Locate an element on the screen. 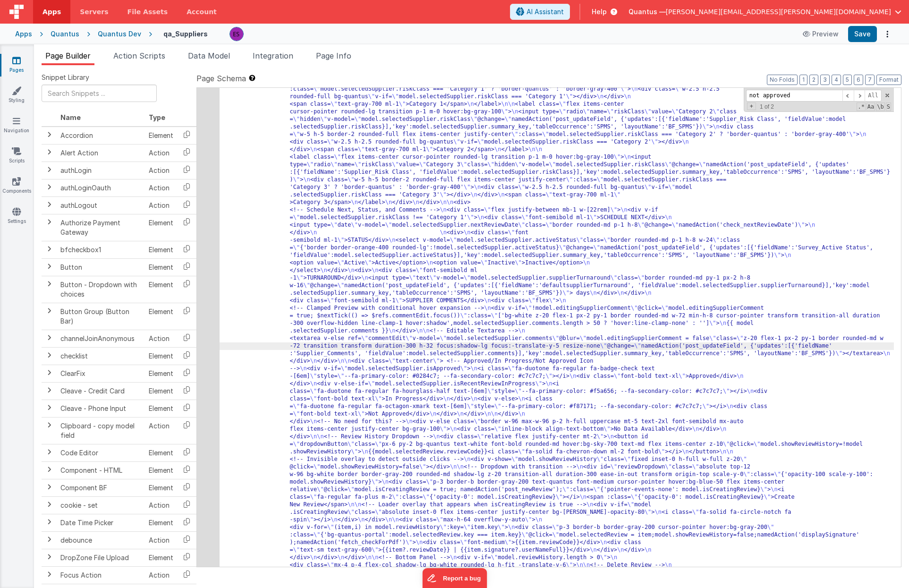 Image resolution: width=909 pixels, height=588 pixels. td: Clipboard - copy model field is located at coordinates (100, 430).